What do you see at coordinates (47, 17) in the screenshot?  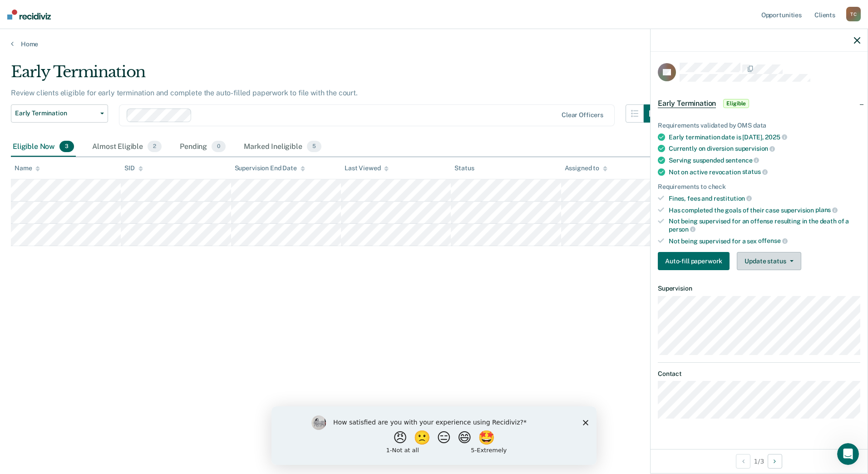 I see `img: Profile image for Kim` at bounding box center [47, 17].